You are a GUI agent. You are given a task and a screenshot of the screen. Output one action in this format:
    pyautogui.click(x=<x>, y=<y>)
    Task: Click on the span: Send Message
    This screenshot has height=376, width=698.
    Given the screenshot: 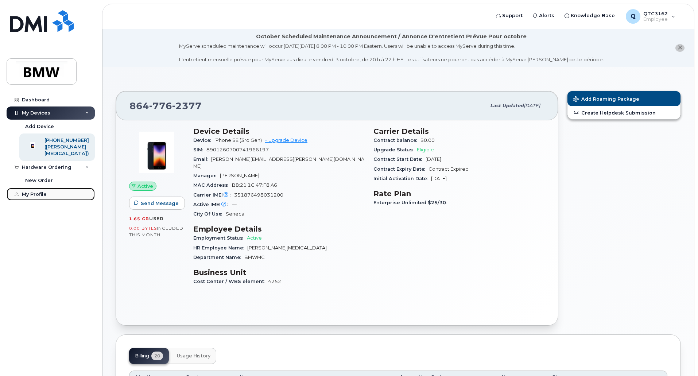 What is the action you would take?
    pyautogui.click(x=160, y=203)
    